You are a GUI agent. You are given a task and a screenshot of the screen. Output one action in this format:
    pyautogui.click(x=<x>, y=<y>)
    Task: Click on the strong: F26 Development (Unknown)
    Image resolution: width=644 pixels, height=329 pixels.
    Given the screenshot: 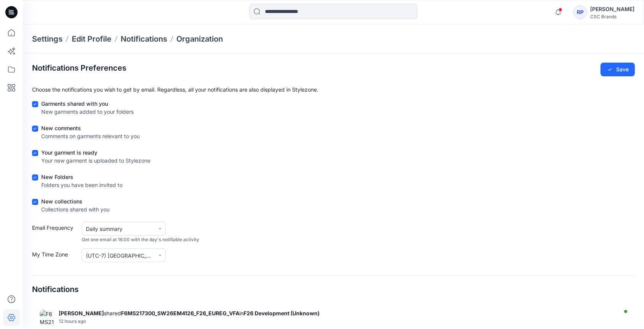 What is the action you would take?
    pyautogui.click(x=281, y=313)
    